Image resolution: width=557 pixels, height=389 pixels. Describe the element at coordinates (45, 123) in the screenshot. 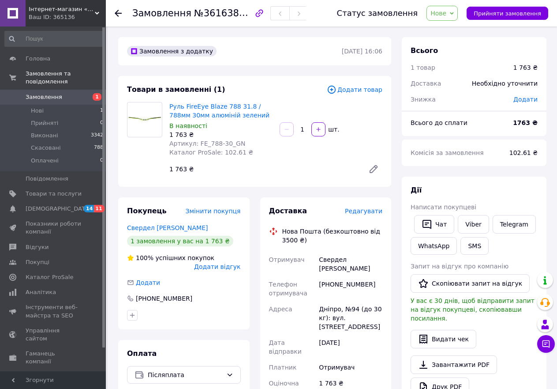

I see `span: Прийняті` at that location.